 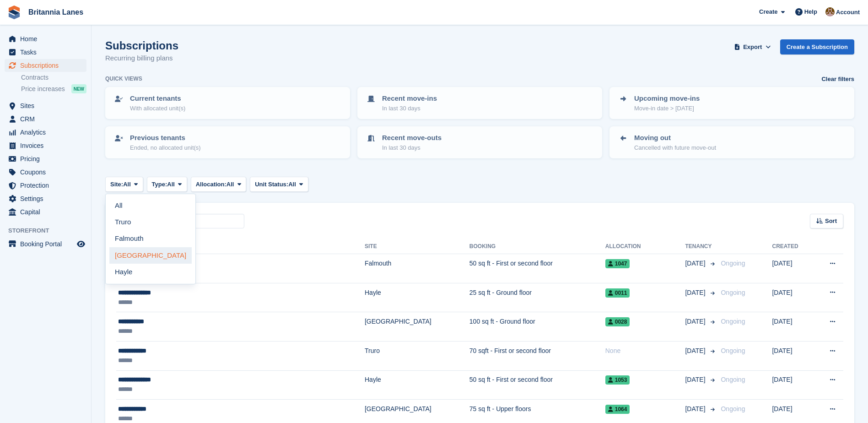 What do you see at coordinates (53, 89) in the screenshot?
I see `a: Price increases NEW` at bounding box center [53, 89].